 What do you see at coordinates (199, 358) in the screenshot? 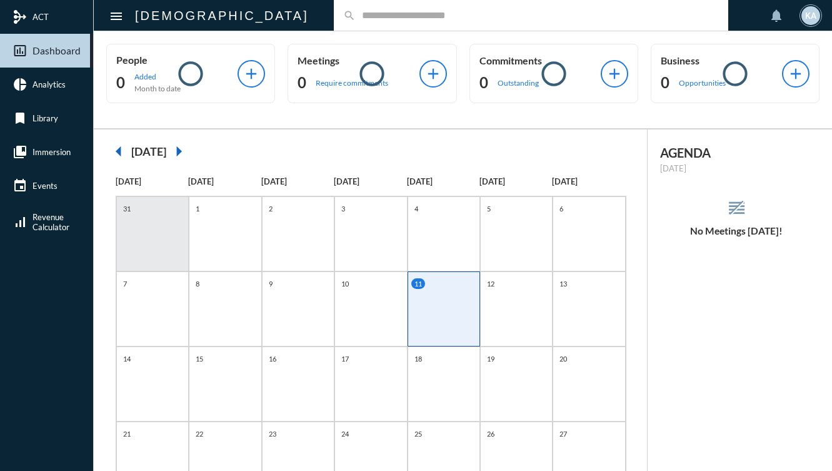
I see `p: 15` at bounding box center [199, 358].